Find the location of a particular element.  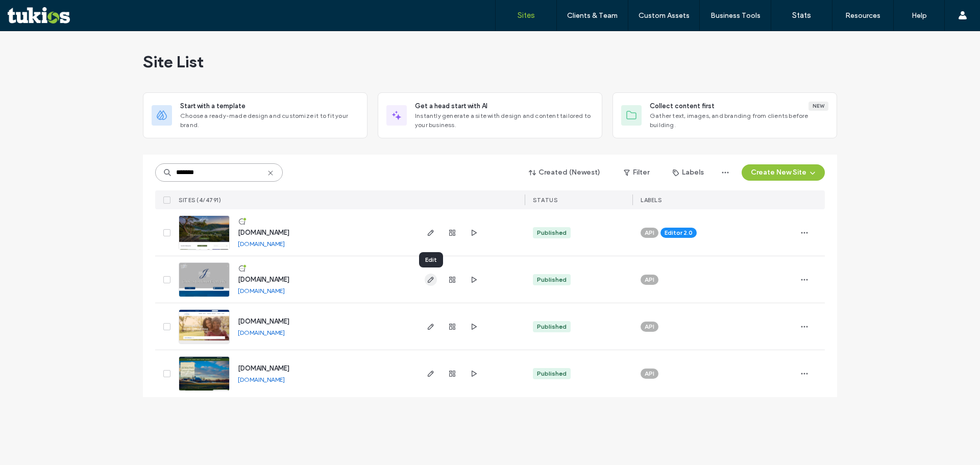

label: Stats is located at coordinates (802, 15).